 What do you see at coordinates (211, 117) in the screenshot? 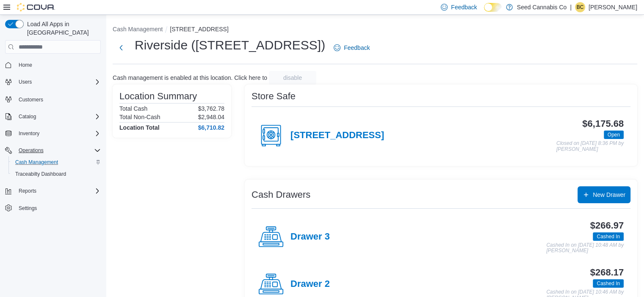
I see `p: $2,948.04` at bounding box center [211, 117].